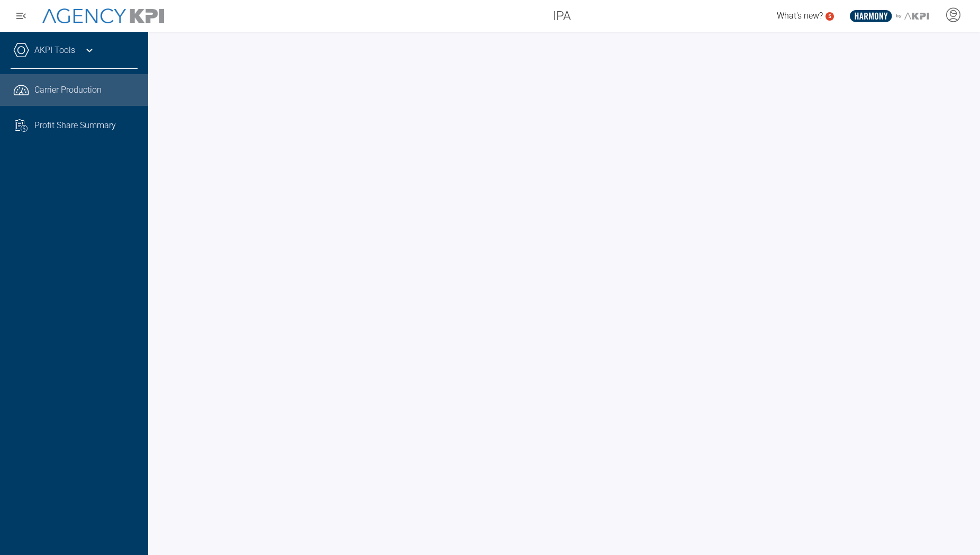 The height and width of the screenshot is (555, 980). What do you see at coordinates (75, 126) in the screenshot?
I see `span: Profit Share Summary` at bounding box center [75, 126].